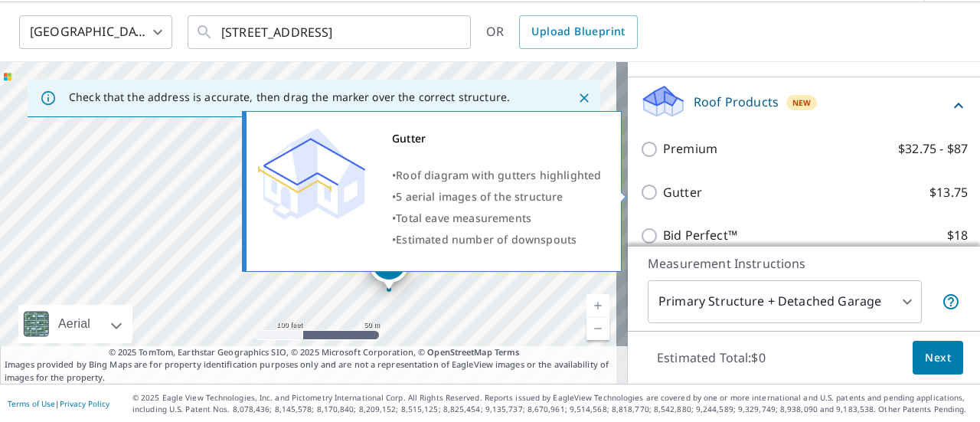 This screenshot has height=422, width=980. I want to click on span: Next, so click(938, 358).